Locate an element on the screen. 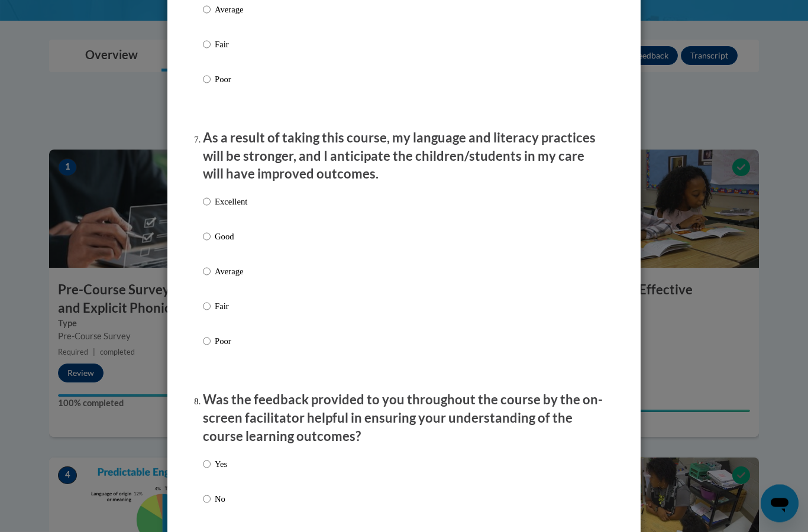 The height and width of the screenshot is (532, 808). p: Good is located at coordinates (231, 237).